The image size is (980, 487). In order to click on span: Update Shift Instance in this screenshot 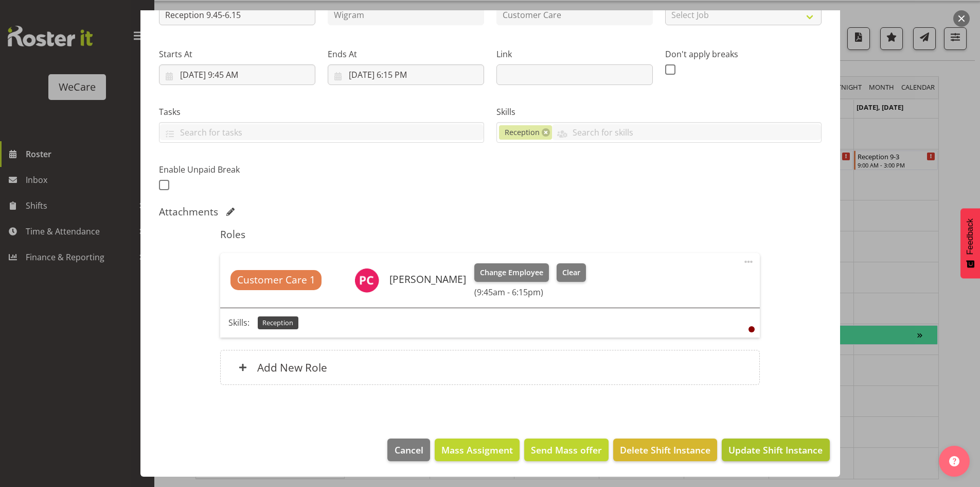, I will do `click(775, 450)`.